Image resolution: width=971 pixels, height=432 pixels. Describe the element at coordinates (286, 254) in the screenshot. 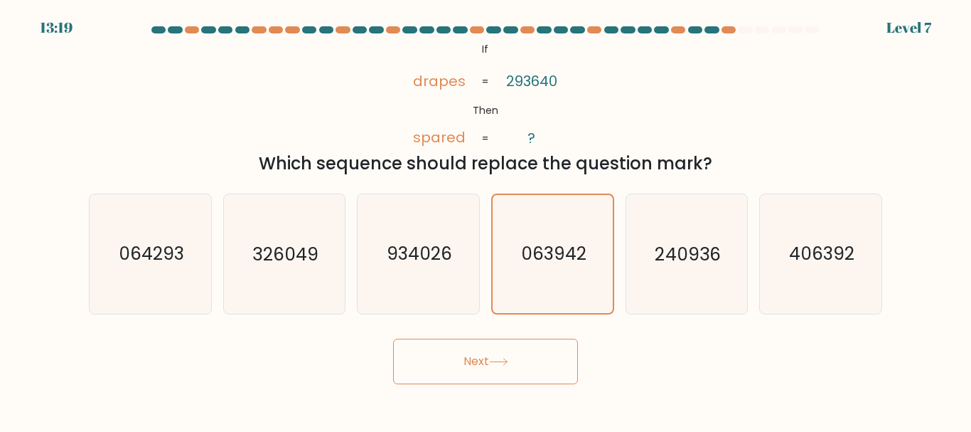

I see `text: 326049` at that location.